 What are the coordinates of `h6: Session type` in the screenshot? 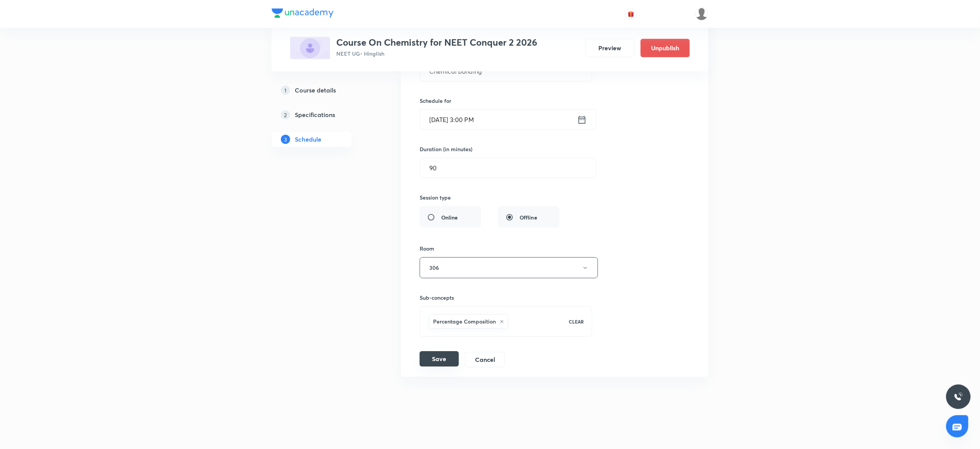 It's located at (435, 197).